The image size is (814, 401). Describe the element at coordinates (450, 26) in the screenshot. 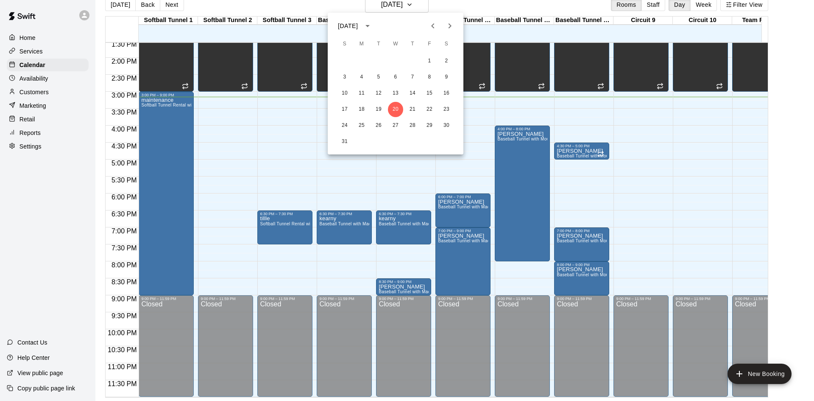

I see `button: Next month` at that location.